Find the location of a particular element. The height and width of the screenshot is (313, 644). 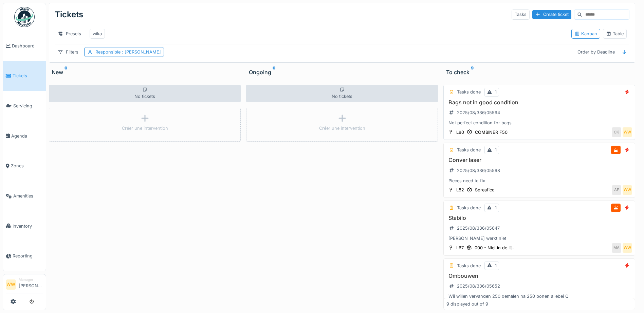

span: Inventory is located at coordinates (28, 226).